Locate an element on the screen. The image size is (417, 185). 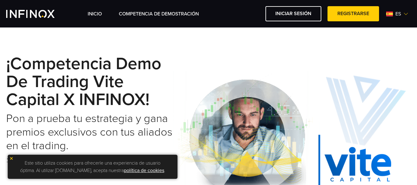
p: Este sitio utiliza cookies para ofrecerle una experiencia de usuario óptima. Al utilizar [DOMAIN_... is located at coordinates (93, 167).